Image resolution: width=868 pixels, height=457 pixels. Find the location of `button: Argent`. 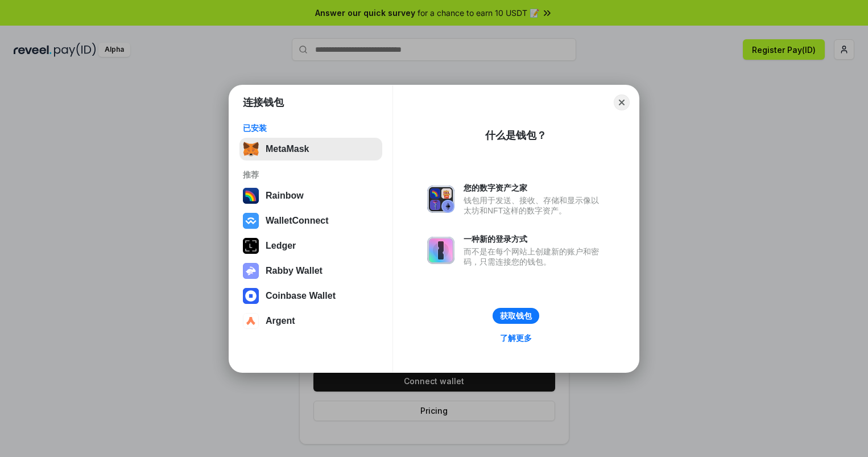

button: Argent is located at coordinates (311, 321).